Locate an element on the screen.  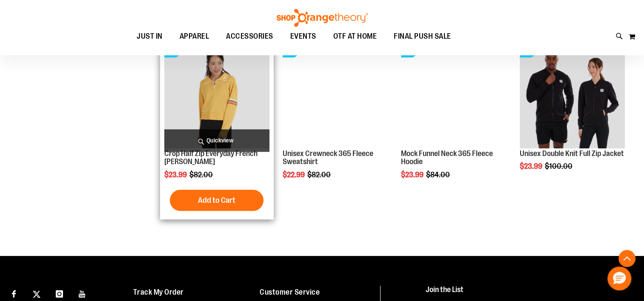
span: $84.00 is located at coordinates (438, 175).